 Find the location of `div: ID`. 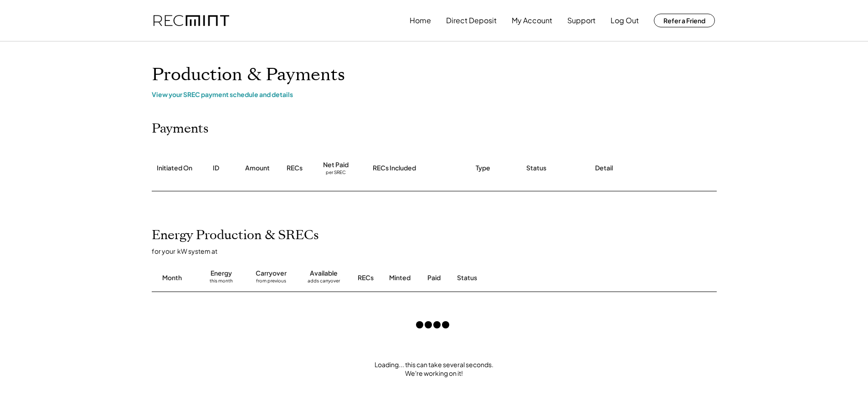

div: ID is located at coordinates (216, 168).